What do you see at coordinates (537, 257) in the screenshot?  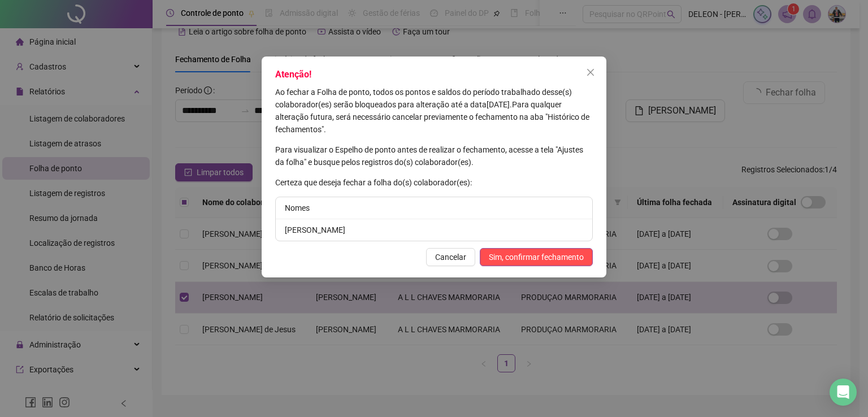 I see `span: Sim, confirmar fechamento` at bounding box center [537, 257].